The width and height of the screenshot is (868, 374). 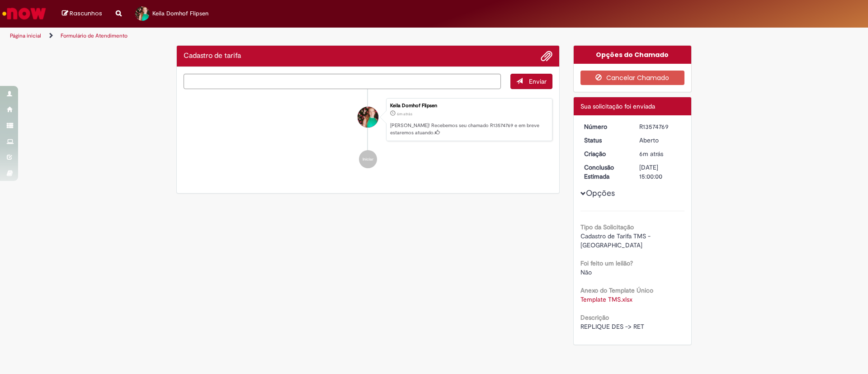 I want to click on a: Rascunhos, so click(x=82, y=14).